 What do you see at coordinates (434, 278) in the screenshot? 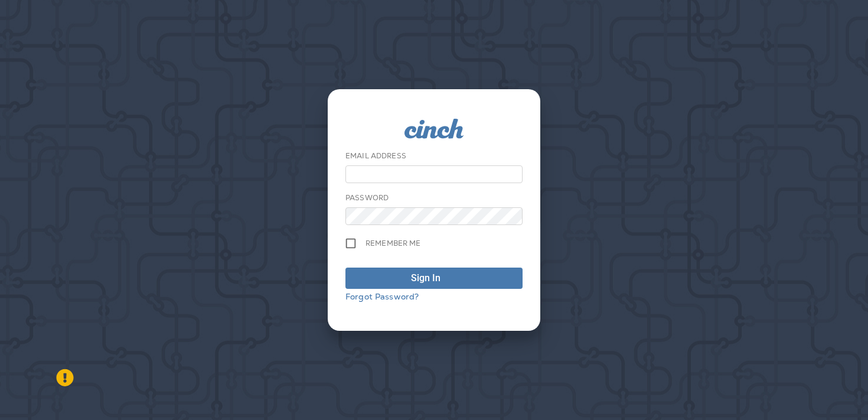
I see `button: Sign In` at bounding box center [434, 278].